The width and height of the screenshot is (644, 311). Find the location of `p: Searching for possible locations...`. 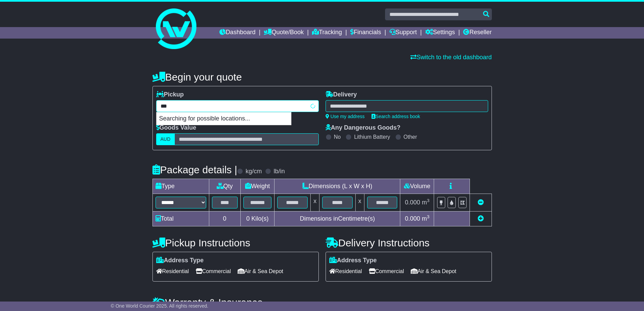

p: Searching for possible locations... is located at coordinates (224, 118).